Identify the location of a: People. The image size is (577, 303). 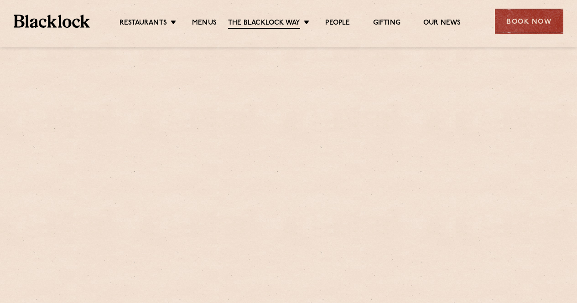
(337, 23).